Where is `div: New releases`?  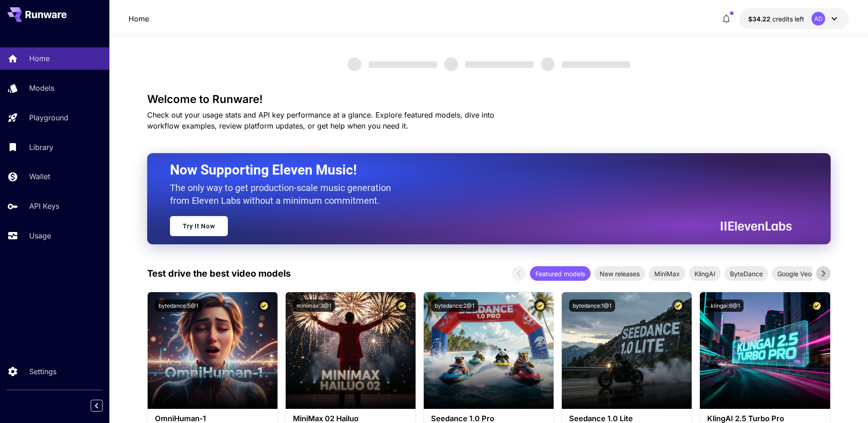 div: New releases is located at coordinates (620, 273).